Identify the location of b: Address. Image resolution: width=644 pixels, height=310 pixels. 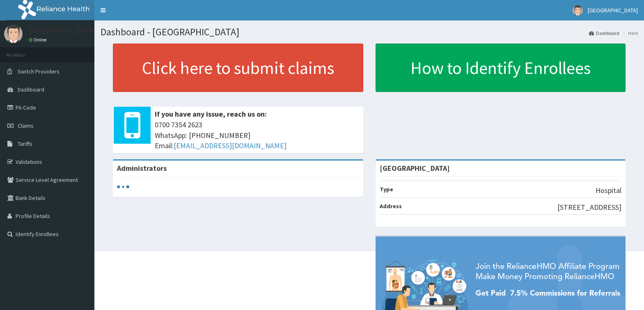
(391, 206).